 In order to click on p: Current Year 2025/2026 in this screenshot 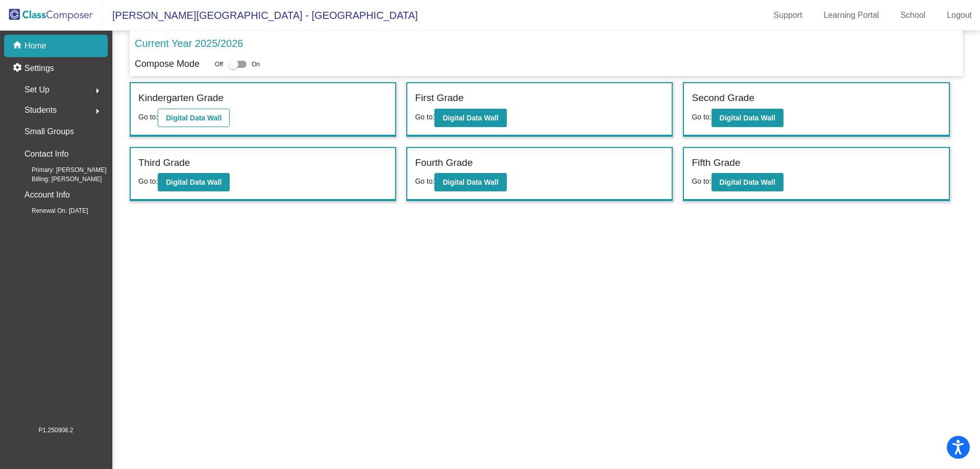, I will do `click(189, 43)`.